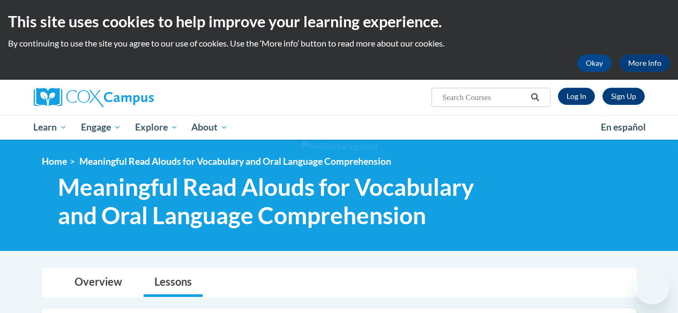 This screenshot has width=678, height=313. I want to click on p: By continuing to use the site you agree to our use of cookies. Use the ‘More info’ button to read..., so click(339, 43).